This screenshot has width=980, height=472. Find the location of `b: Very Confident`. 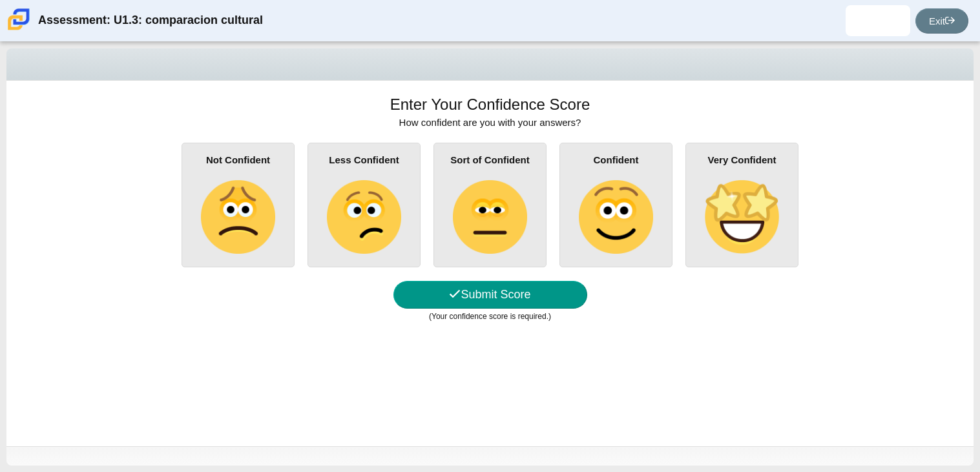

b: Very Confident is located at coordinates (742, 160).